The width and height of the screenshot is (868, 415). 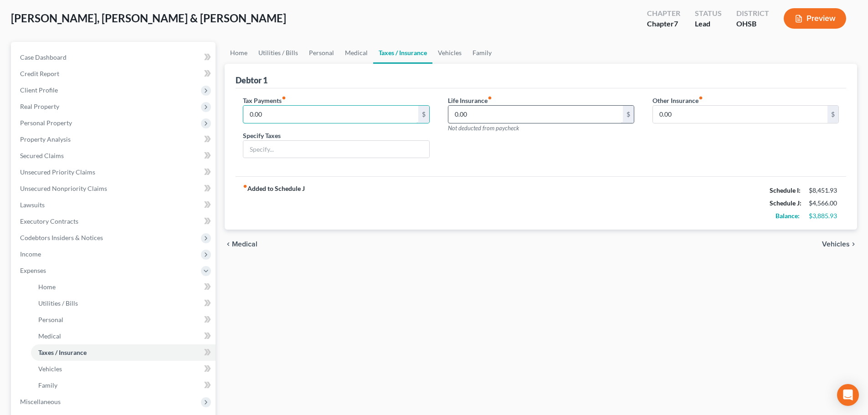 What do you see at coordinates (114, 74) in the screenshot?
I see `a: Credit Report` at bounding box center [114, 74].